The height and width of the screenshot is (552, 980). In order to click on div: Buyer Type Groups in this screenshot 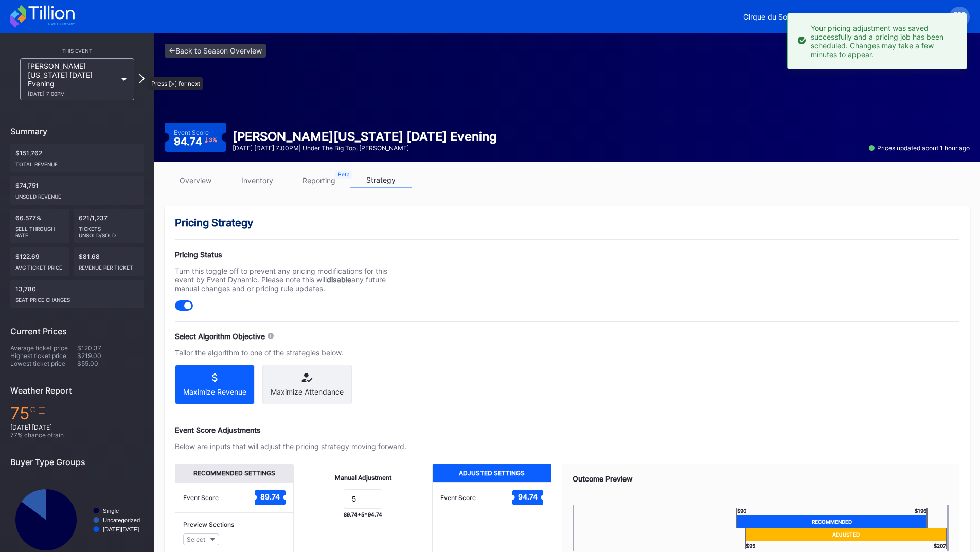, I will do `click(77, 462)`.